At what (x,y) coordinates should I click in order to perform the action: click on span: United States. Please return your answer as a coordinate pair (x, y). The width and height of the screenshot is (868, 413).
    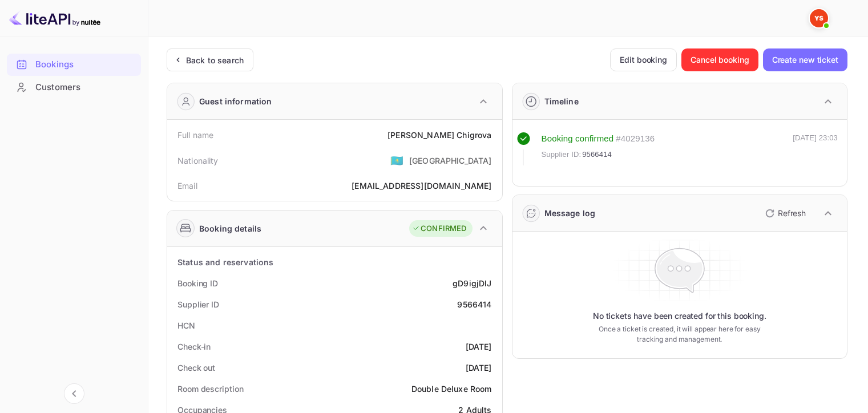
    Looking at the image, I should click on (397, 160).